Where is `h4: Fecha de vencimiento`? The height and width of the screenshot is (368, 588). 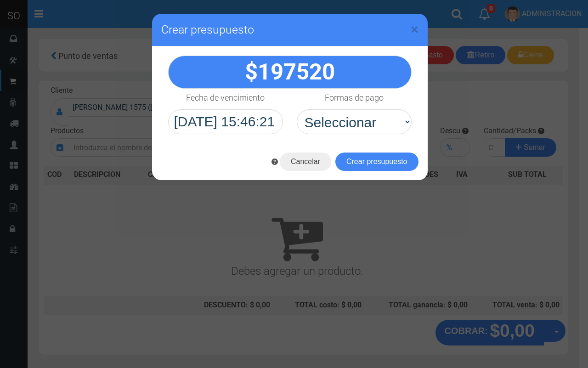 h4: Fecha de vencimiento is located at coordinates (225, 98).